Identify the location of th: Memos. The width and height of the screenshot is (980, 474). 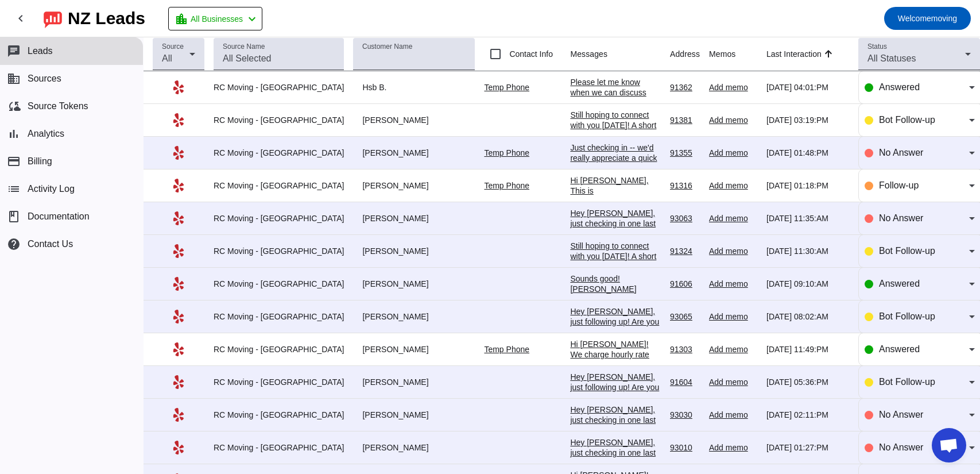
(738, 54).